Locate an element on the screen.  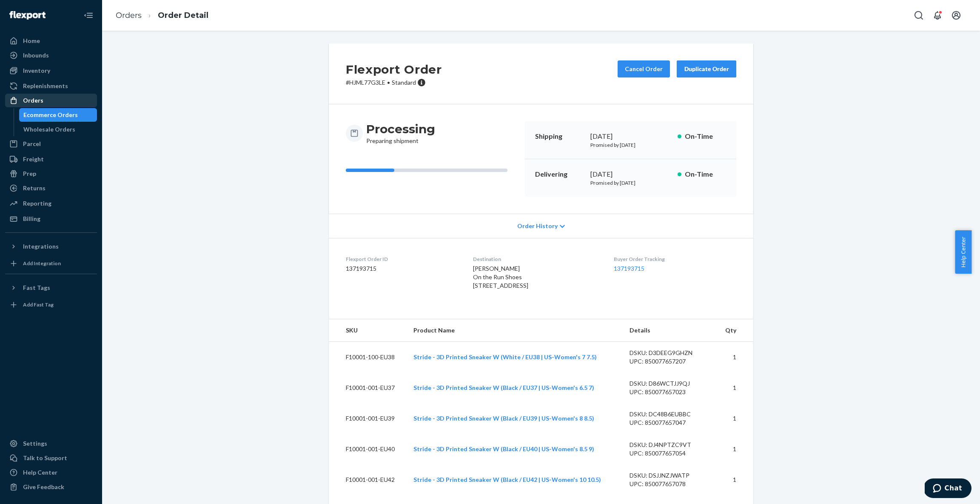
a: Stride - 3D Printed Sneaker W (Black / EU39 | US-Women's 8 8.5) is located at coordinates (504, 418).